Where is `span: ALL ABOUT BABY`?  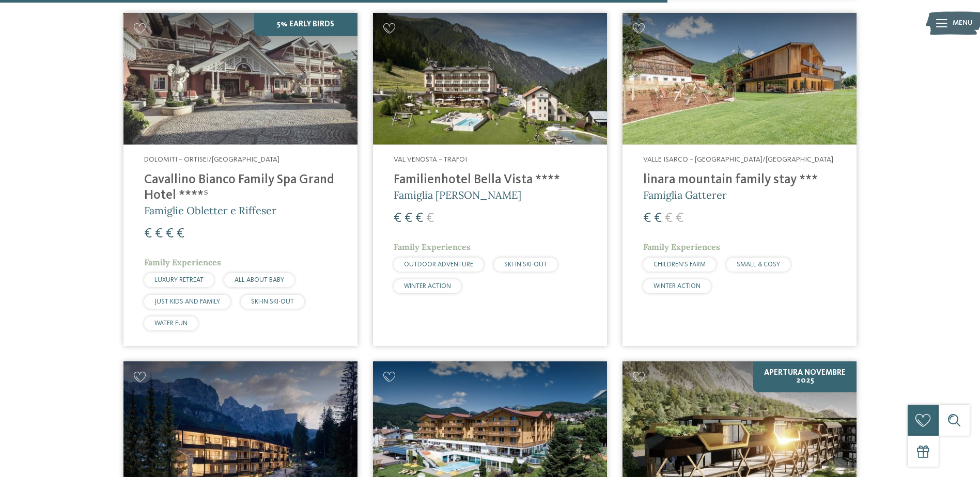
span: ALL ABOUT BABY is located at coordinates (260, 280).